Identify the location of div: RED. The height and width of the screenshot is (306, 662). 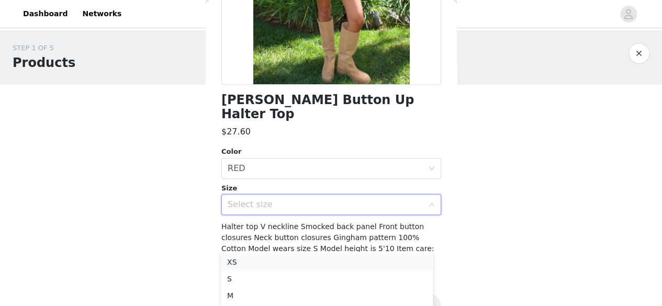
(236, 168).